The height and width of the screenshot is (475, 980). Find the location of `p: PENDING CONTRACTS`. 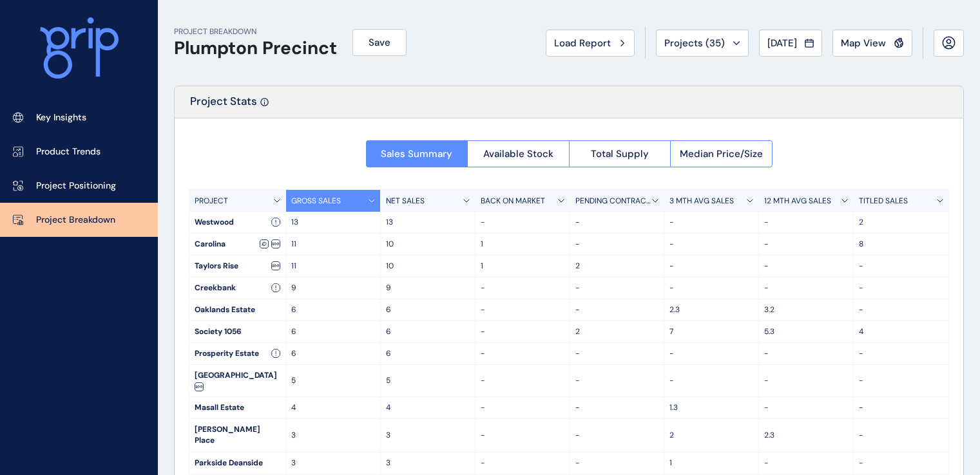

p: PENDING CONTRACTS is located at coordinates (614, 201).